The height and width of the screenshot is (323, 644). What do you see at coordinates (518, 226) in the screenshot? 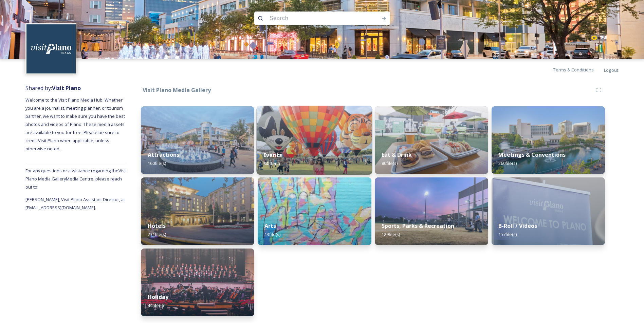
I see `strong: B-Roll / Videos` at bounding box center [518, 226].